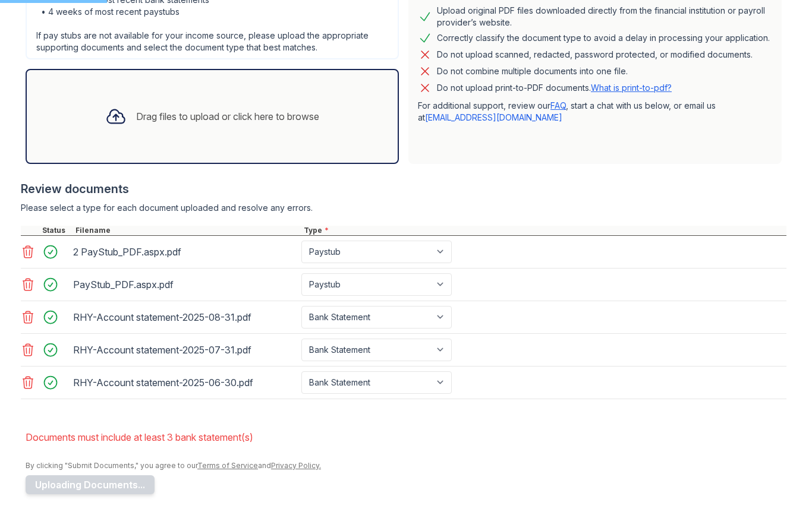  What do you see at coordinates (595, 111) in the screenshot?
I see `p: For additional support, review our , start a chat with us below, or email us at` at bounding box center [595, 111].